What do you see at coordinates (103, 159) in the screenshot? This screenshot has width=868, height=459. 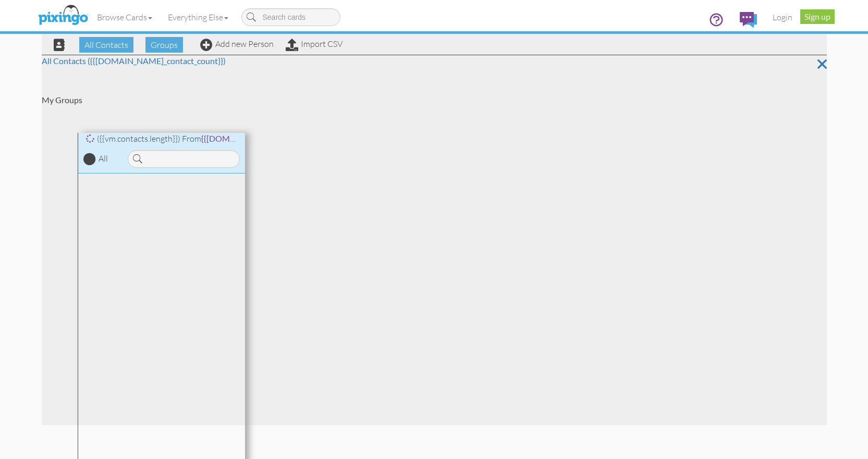 I see `div: All` at bounding box center [103, 159].